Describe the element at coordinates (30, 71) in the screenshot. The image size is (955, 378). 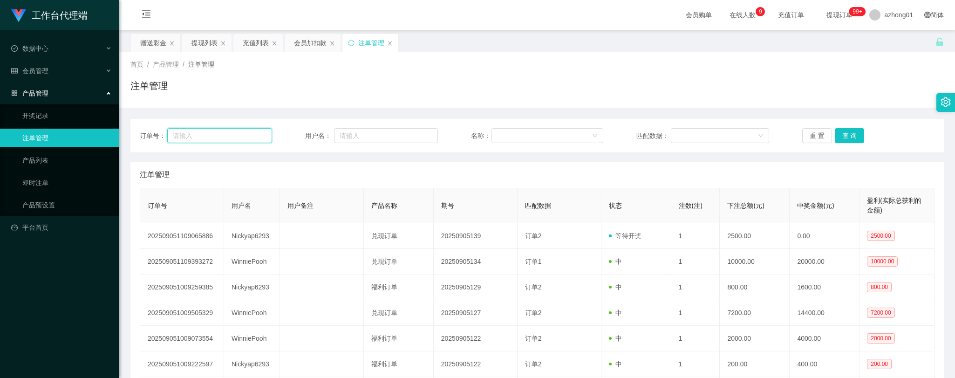
I see `span: 会员管理` at that location.